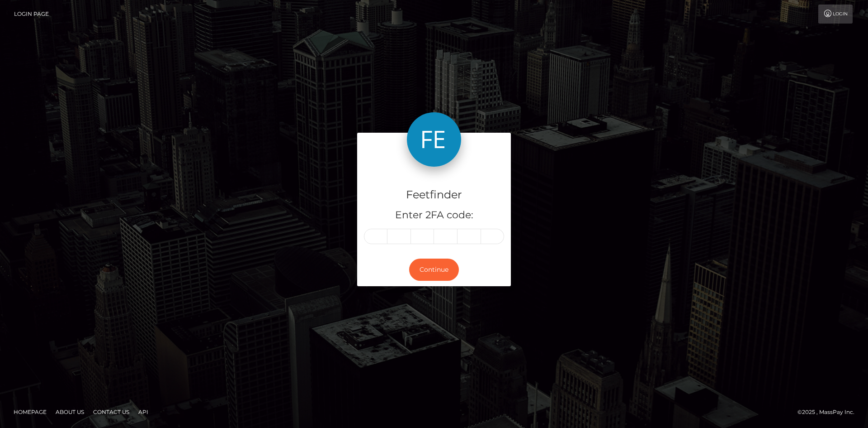  I want to click on img: Feetfinder, so click(434, 139).